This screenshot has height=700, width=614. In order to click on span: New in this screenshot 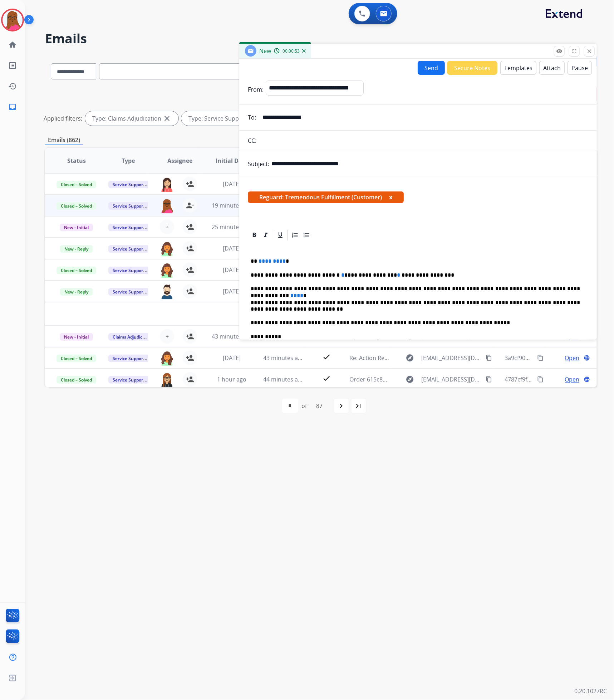, I will do `click(265, 51)`.